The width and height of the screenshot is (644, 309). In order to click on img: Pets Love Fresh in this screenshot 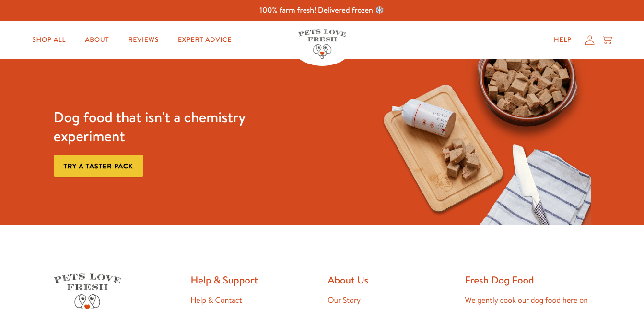, I will do `click(323, 44)`.